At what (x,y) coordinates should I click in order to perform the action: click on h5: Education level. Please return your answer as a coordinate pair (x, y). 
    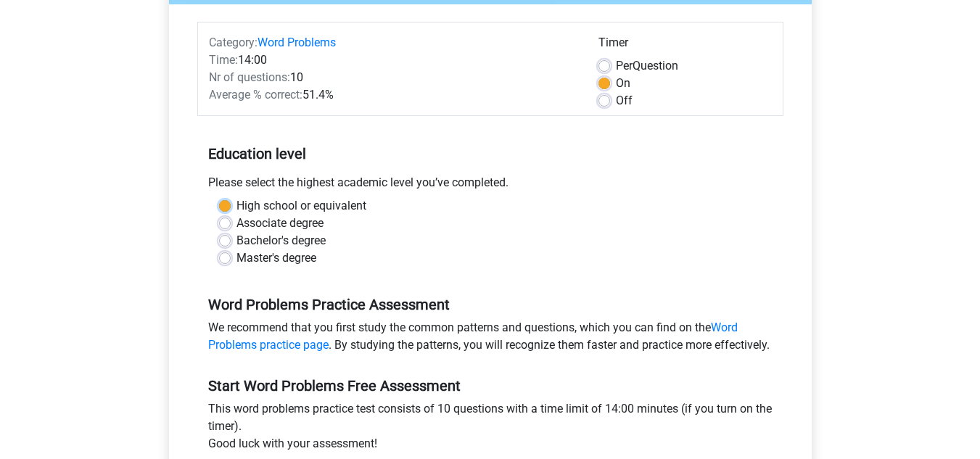
    Looking at the image, I should click on (490, 154).